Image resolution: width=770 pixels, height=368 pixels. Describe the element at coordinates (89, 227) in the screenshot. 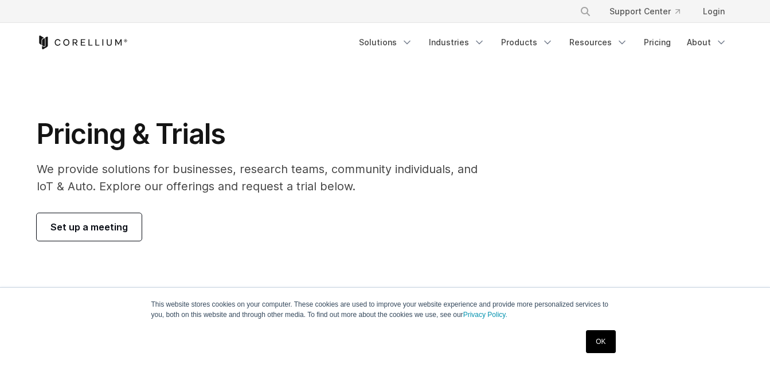

I see `a: Set up a meeting` at that location.